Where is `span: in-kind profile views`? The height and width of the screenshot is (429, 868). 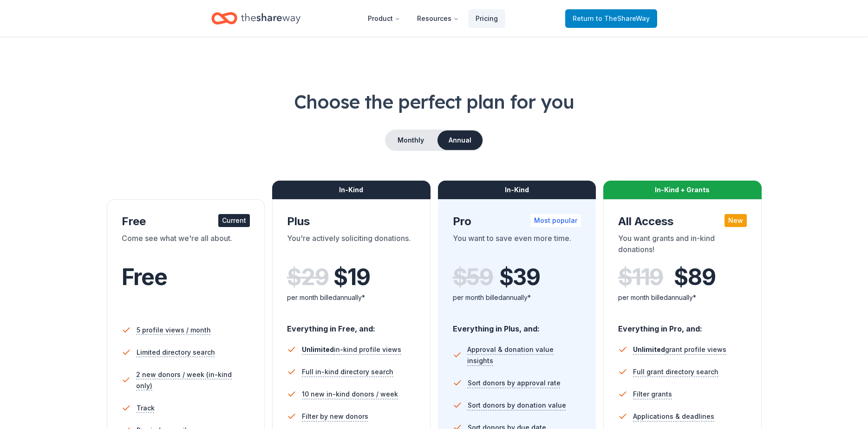
span: in-kind profile views is located at coordinates (351, 349).